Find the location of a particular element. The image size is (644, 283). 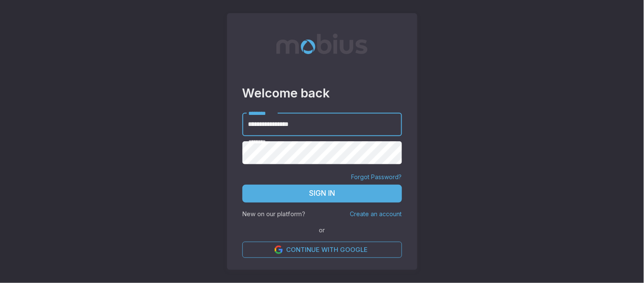

p: New on our platform? is located at coordinates (274, 214).